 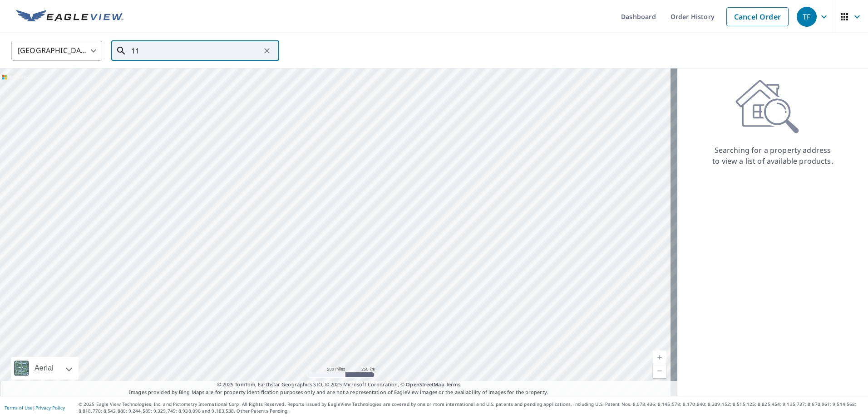 What do you see at coordinates (773, 156) in the screenshot?
I see `p: Searching for a property address to view a list of available products.` at bounding box center [773, 156].